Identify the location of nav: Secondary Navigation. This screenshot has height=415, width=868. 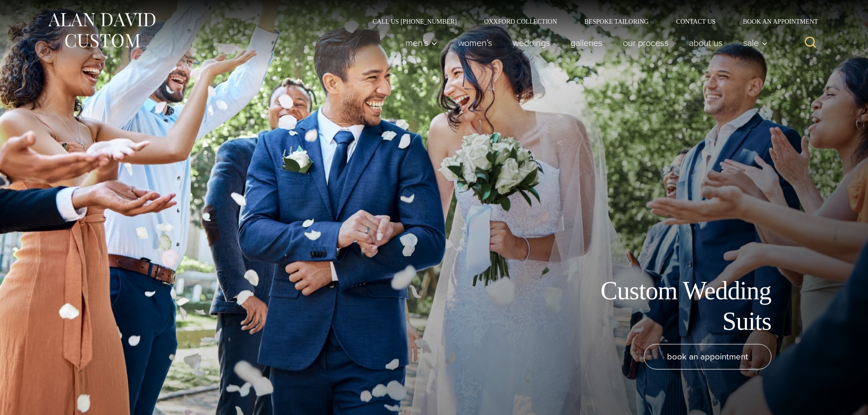
(590, 21).